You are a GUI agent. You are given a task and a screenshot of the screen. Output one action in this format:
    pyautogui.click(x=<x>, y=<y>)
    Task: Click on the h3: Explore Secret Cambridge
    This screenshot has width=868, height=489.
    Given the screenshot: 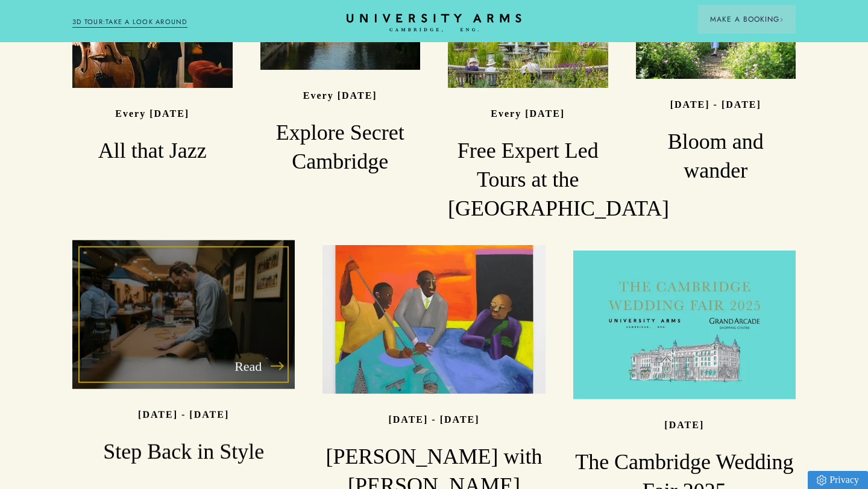 What is the action you would take?
    pyautogui.click(x=340, y=147)
    